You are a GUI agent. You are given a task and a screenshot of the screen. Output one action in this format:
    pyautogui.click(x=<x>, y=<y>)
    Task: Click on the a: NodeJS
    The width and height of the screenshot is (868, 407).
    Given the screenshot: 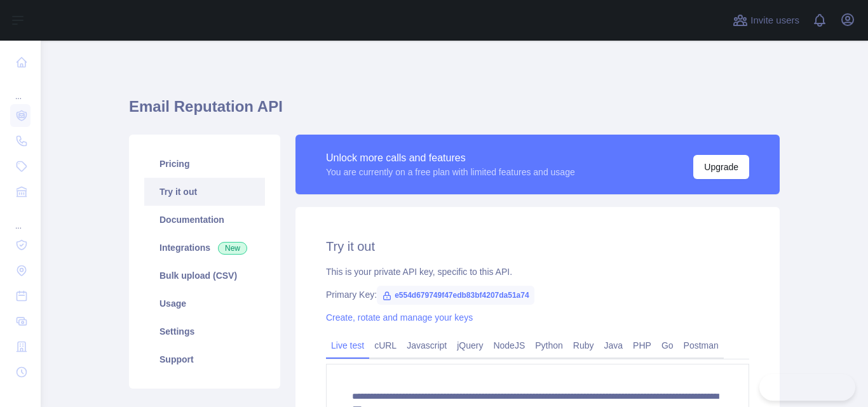 What is the action you would take?
    pyautogui.click(x=509, y=345)
    